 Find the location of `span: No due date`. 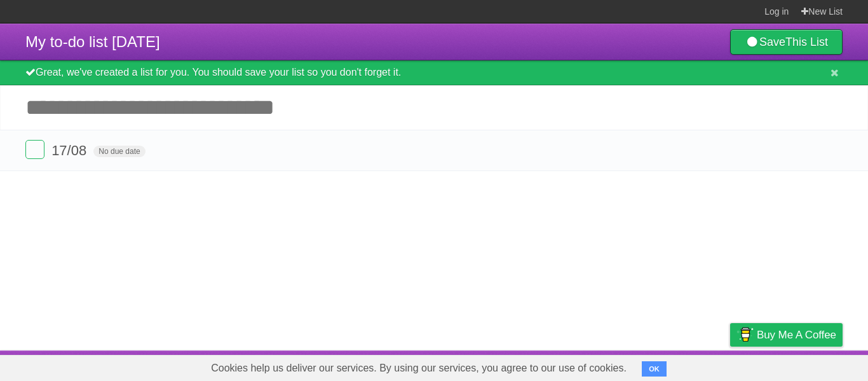

span: No due date is located at coordinates (119, 152).